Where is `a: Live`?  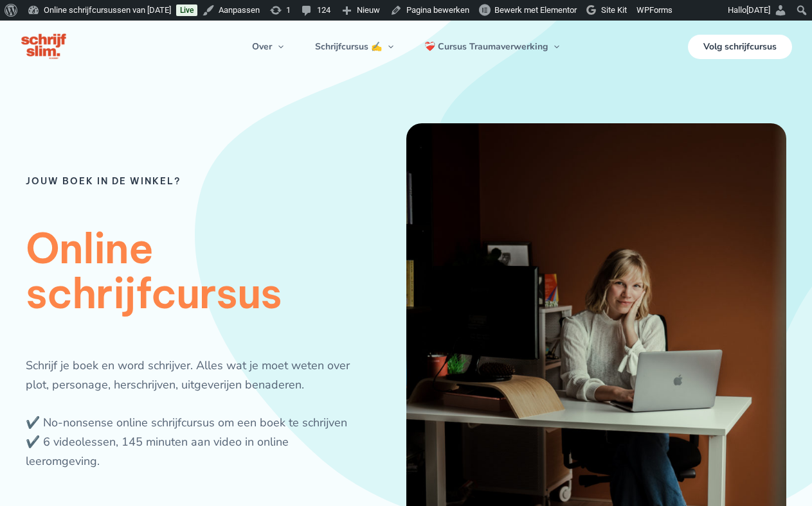 a: Live is located at coordinates (186, 10).